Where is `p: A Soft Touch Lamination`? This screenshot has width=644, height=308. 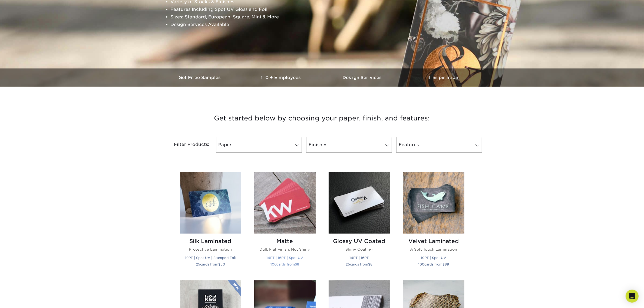 p: A Soft Touch Lamination is located at coordinates (434, 249).